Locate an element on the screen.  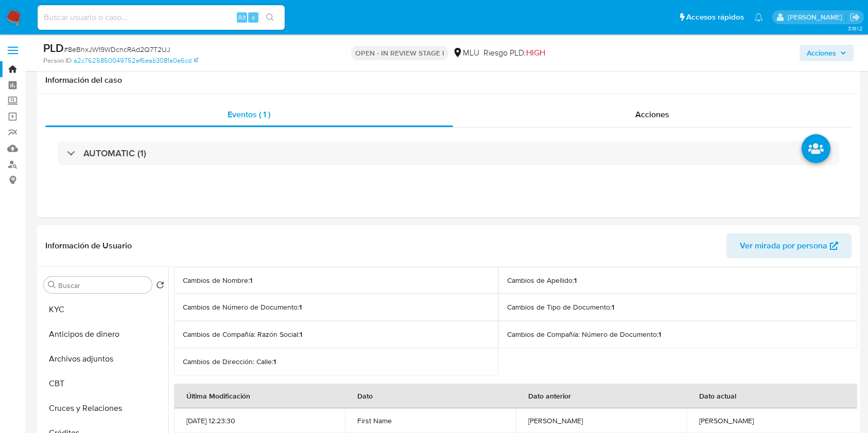
a: Salir is located at coordinates (855, 17).